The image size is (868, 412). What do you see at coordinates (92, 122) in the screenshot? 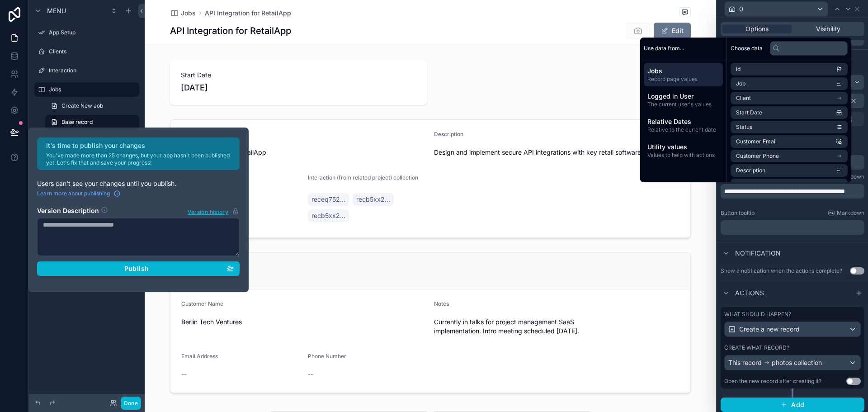
I see `a: Base record` at bounding box center [92, 122].